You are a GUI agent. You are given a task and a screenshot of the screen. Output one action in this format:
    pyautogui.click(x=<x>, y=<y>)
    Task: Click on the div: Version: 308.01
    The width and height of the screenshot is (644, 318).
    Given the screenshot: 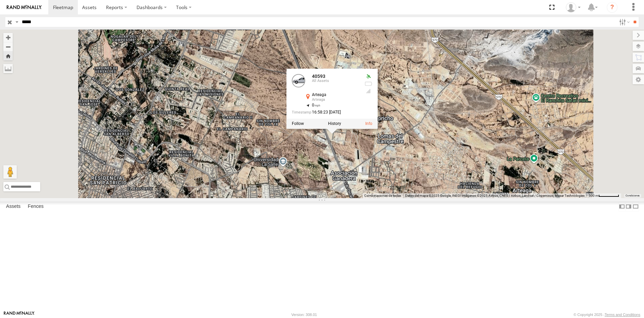 What is the action you would take?
    pyautogui.click(x=304, y=315)
    